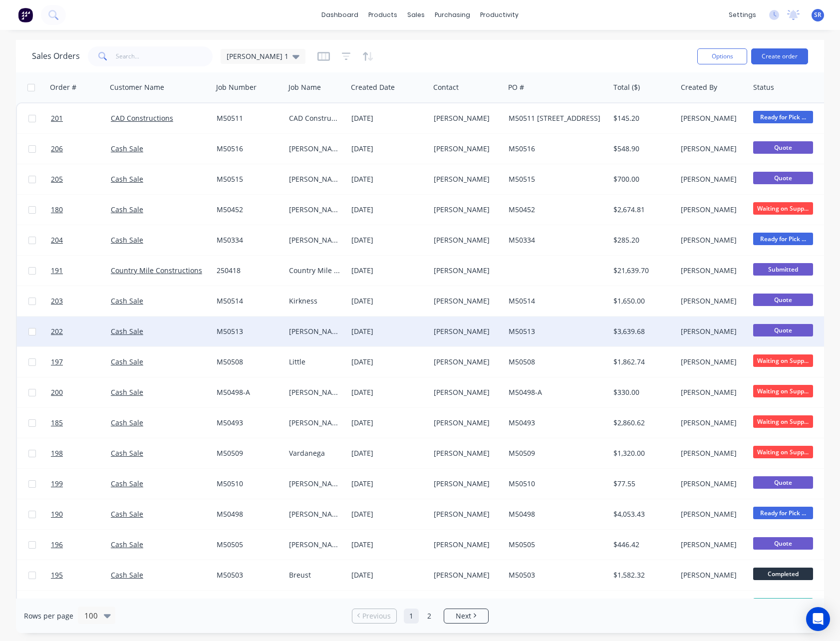  What do you see at coordinates (315, 119) in the screenshot?
I see `div: CAD Constructions` at bounding box center [315, 119].